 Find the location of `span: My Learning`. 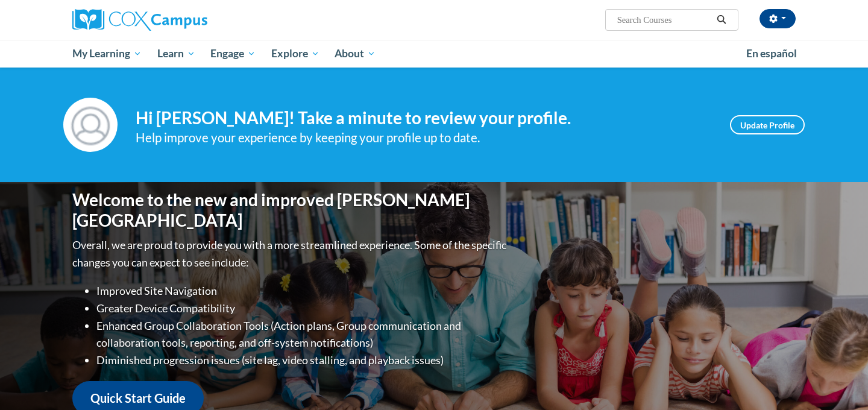

span: My Learning is located at coordinates (107, 54).